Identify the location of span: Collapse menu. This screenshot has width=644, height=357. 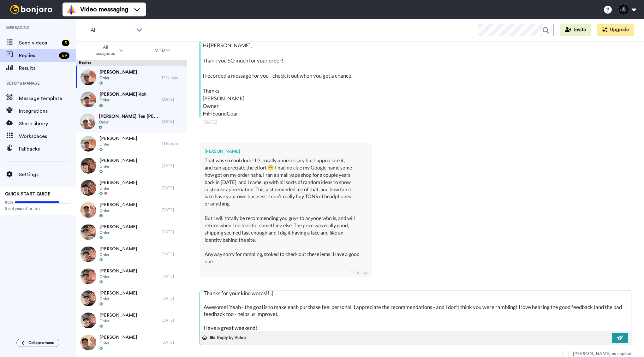
(42, 342).